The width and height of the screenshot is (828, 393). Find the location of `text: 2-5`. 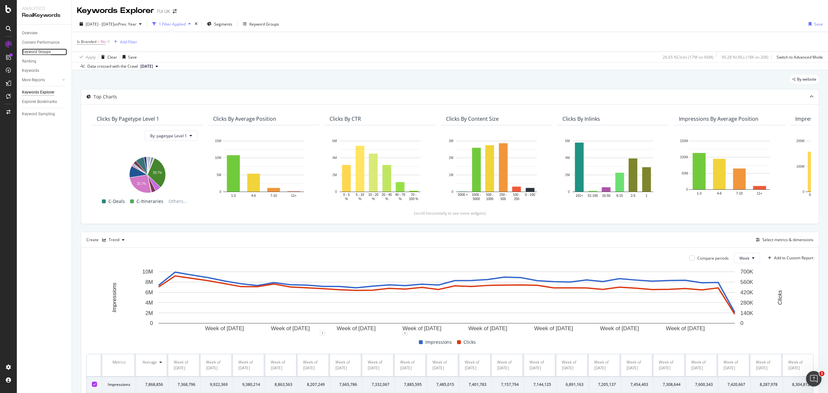

text: 2-5 is located at coordinates (633, 195).